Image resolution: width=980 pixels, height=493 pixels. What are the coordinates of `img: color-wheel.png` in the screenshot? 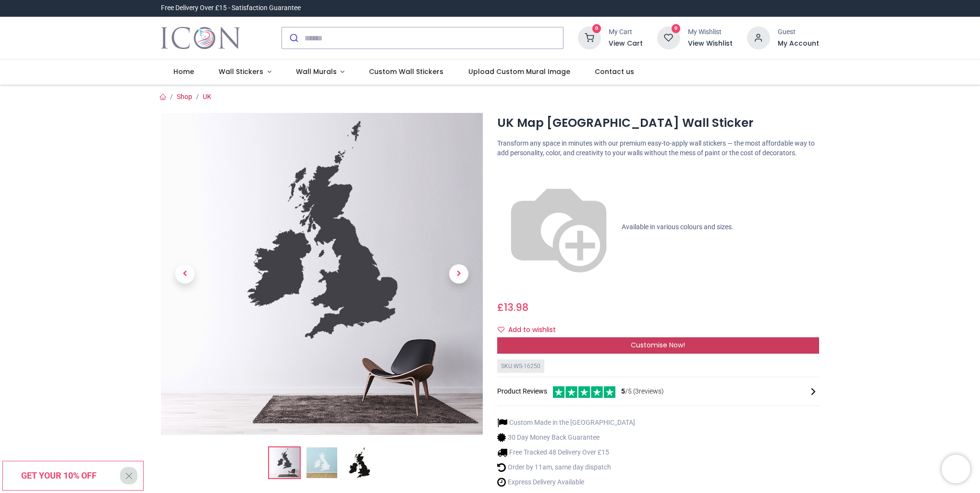 It's located at (559, 227).